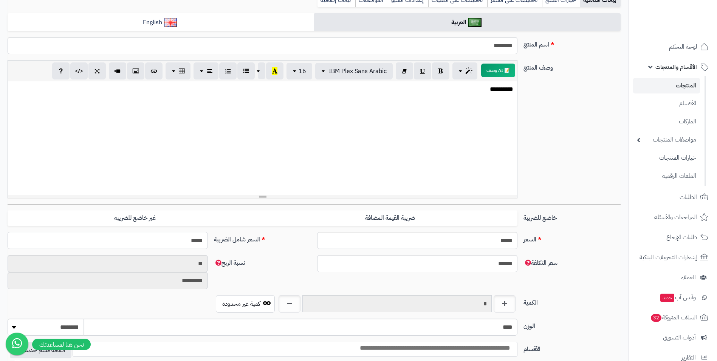  I want to click on label: السعر, so click(572, 238).